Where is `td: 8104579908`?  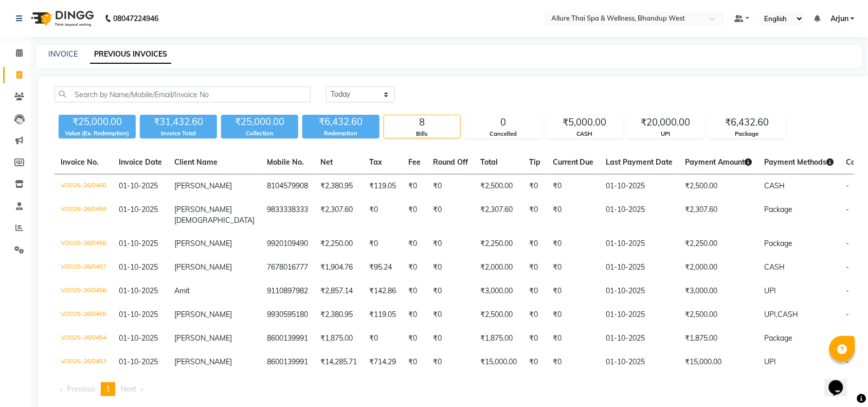
td: 8104579908 is located at coordinates (288, 186).